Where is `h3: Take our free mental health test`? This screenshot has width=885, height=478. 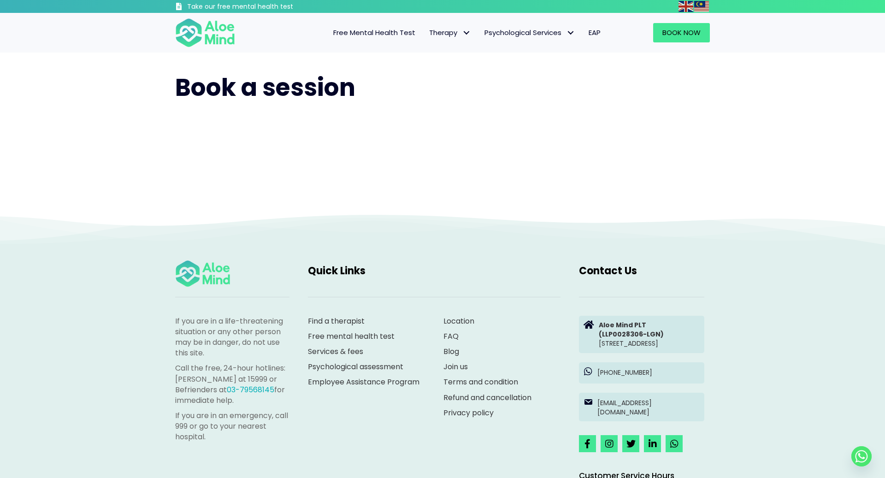 h3: Take our free mental health test is located at coordinates (265, 7).